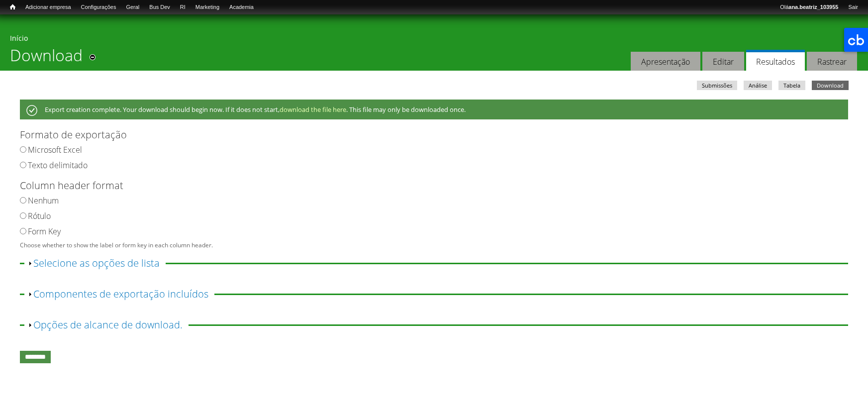  What do you see at coordinates (813, 7) in the screenshot?
I see `strong: ana.beatriz_103955` at bounding box center [813, 7].